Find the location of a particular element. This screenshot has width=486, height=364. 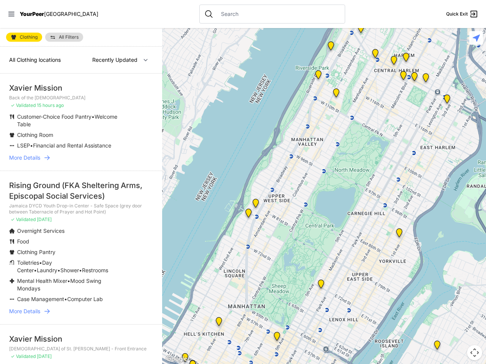

span: Mental Health Mixer is located at coordinates (42, 281).